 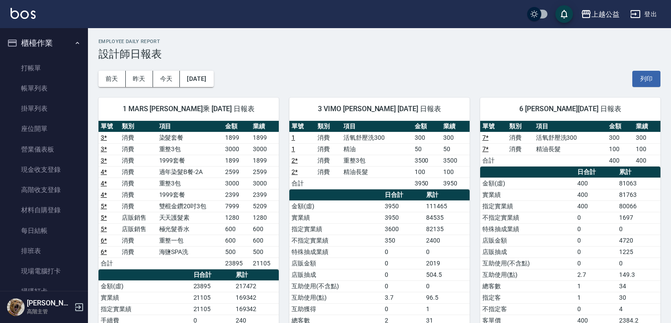 What do you see at coordinates (44, 251) in the screenshot?
I see `a: 排班表` at bounding box center [44, 251].